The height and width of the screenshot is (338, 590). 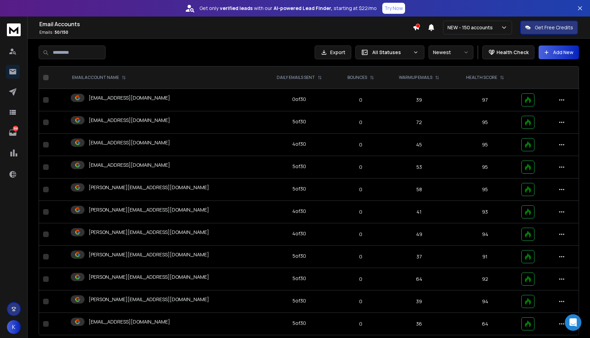 I want to click on p: DAILY EMAILS SENT, so click(x=296, y=78).